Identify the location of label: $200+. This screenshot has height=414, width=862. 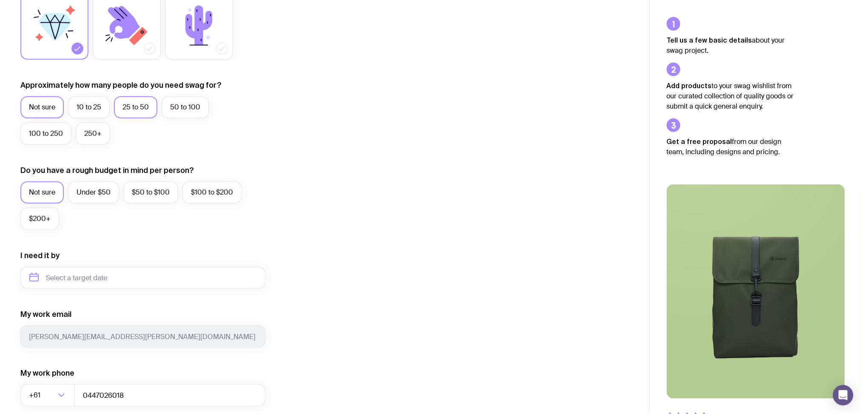
(40, 219).